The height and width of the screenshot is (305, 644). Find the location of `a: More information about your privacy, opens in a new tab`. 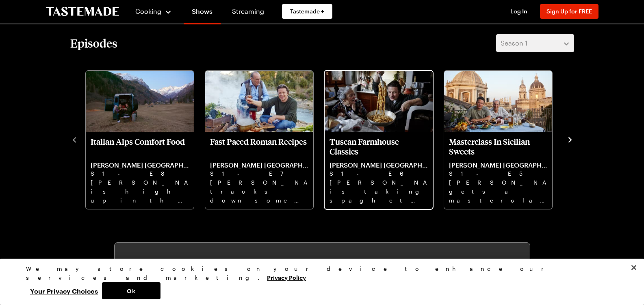

a: More information about your privacy, opens in a new tab is located at coordinates (286, 277).